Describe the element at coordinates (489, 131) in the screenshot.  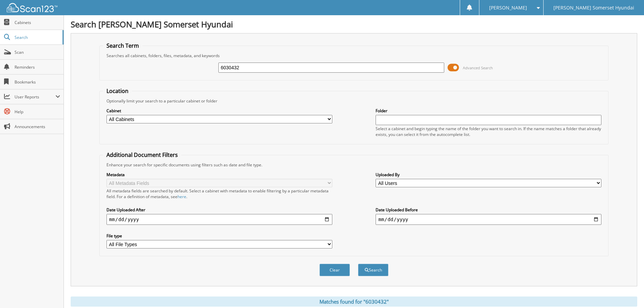
I see `div: Select a cabinet and begin typing the name of the folder you want to search in. If the name match...` at that location.